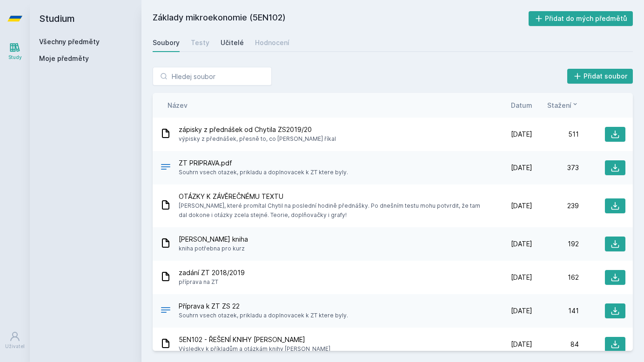  Describe the element at coordinates (264, 163) in the screenshot. I see `span: ZT PRIPRAVA.pdf` at that location.